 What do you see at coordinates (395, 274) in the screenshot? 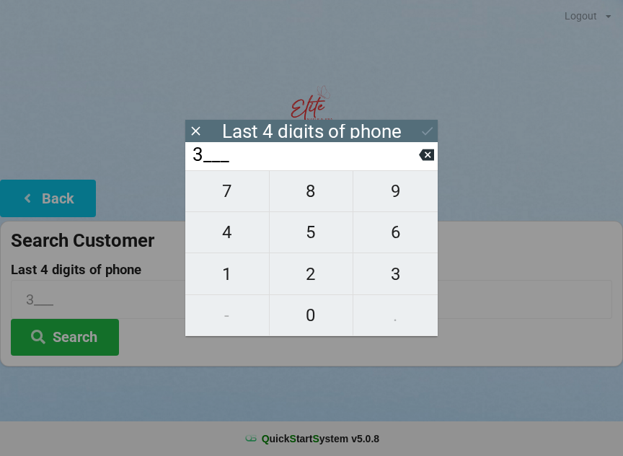
I see `span: 3` at bounding box center [395, 274].